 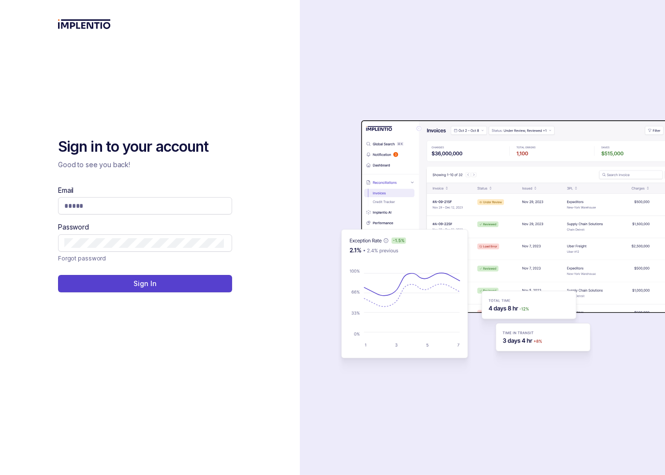 What do you see at coordinates (82, 259) in the screenshot?
I see `a: Link Forgot password` at bounding box center [82, 259].